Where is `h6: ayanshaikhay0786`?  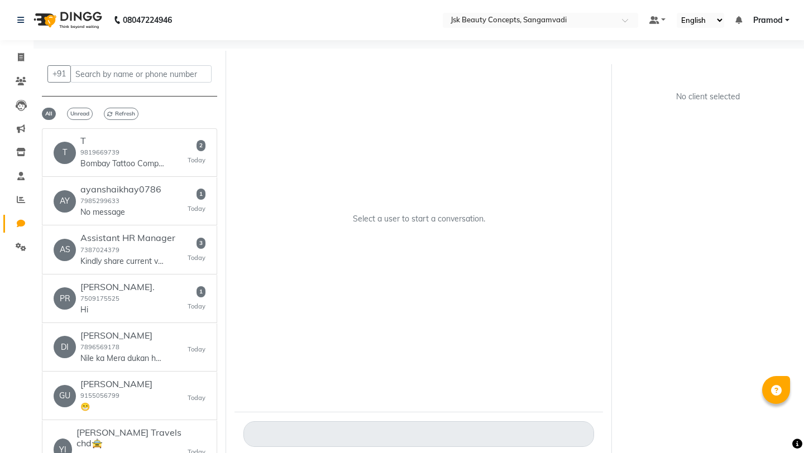 h6: ayanshaikhay0786 is located at coordinates (121, 189).